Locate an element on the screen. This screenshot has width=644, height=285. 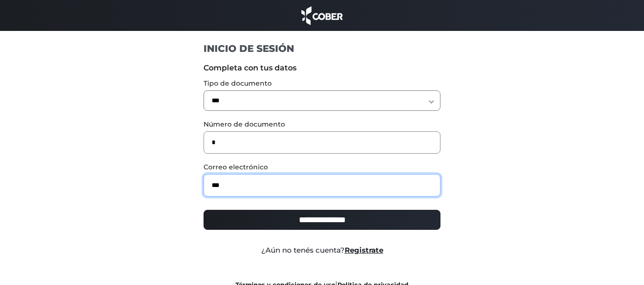
label: Número de documento is located at coordinates (322, 124).